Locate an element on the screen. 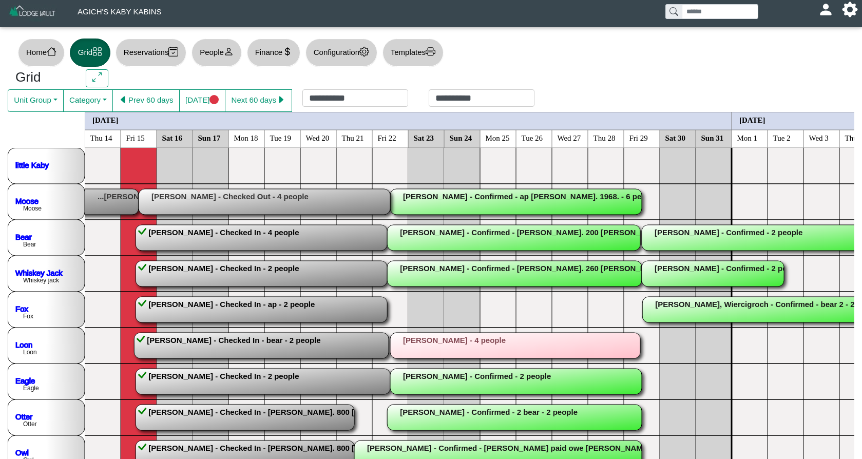 Image resolution: width=862 pixels, height=459 pixels. text: Fox is located at coordinates (28, 316).